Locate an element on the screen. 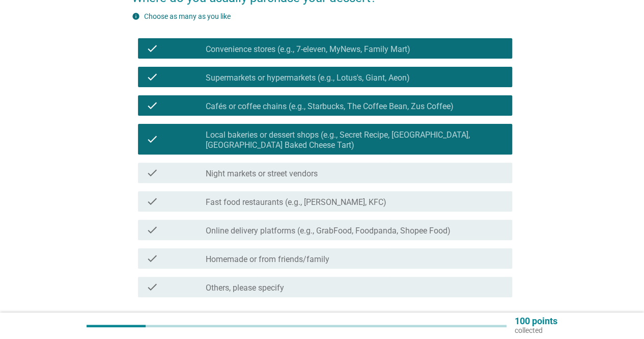 Image resolution: width=644 pixels, height=339 pixels. i: info is located at coordinates (136, 17).